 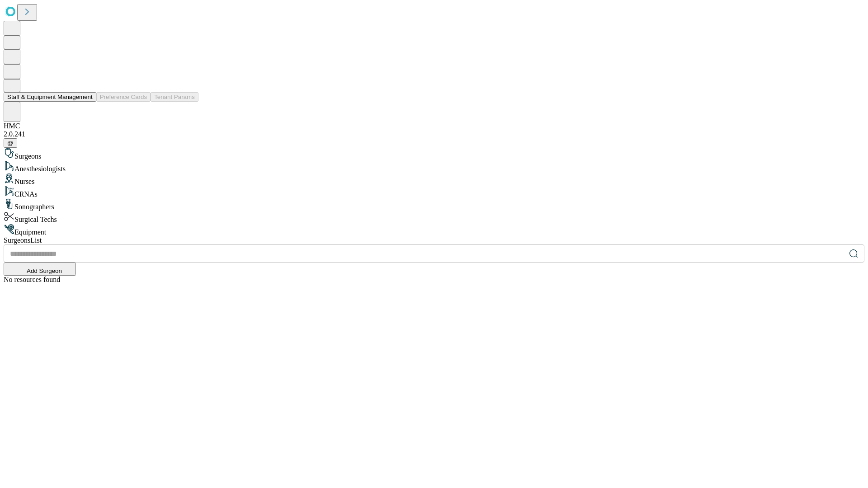 What do you see at coordinates (434, 135) in the screenshot?
I see `div: 2.0.241` at bounding box center [434, 135].